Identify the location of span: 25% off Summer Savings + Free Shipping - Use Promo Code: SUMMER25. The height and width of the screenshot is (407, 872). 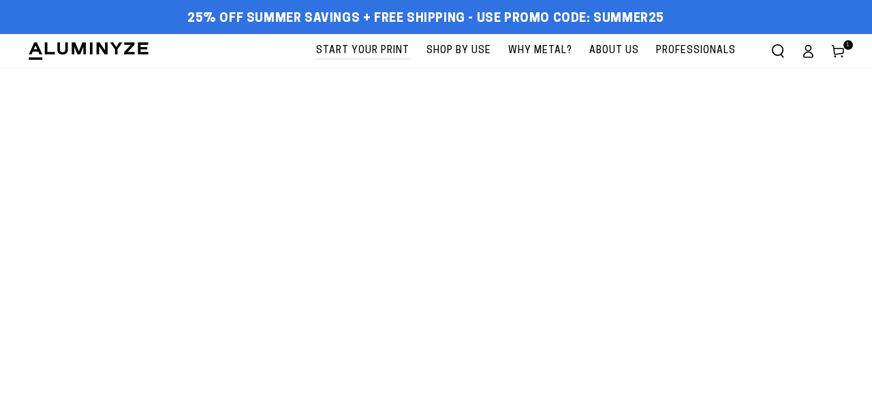
(426, 19).